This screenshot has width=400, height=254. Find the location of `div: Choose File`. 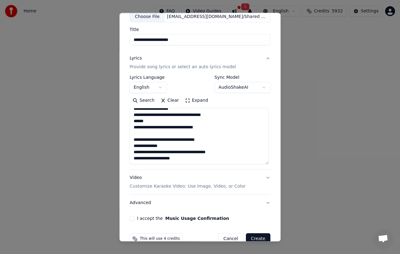

div: Choose File is located at coordinates (147, 17).